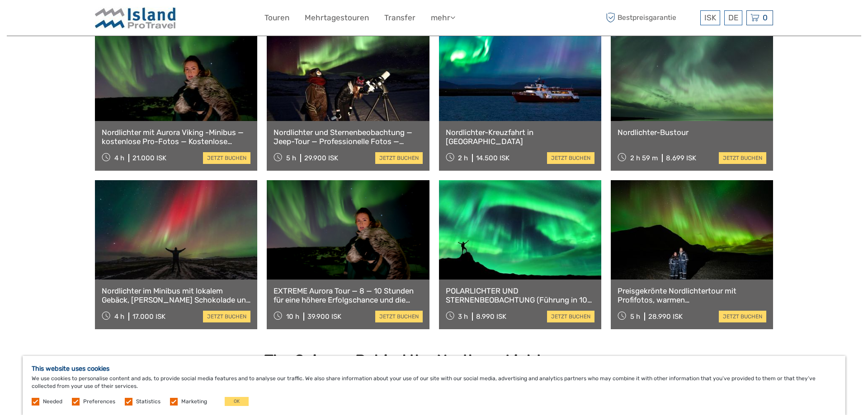 The width and height of the screenshot is (868, 415). Describe the element at coordinates (463, 317) in the screenshot. I see `span: 3 h` at that location.